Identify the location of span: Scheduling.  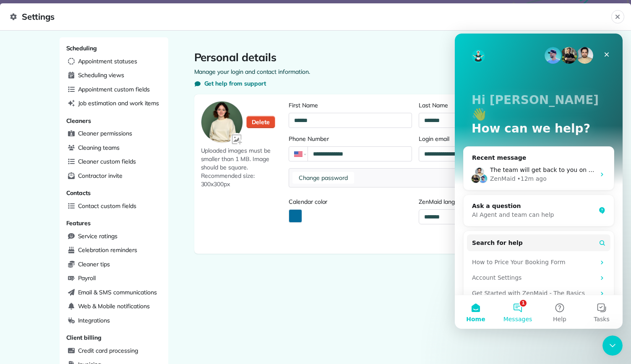
(82, 48).